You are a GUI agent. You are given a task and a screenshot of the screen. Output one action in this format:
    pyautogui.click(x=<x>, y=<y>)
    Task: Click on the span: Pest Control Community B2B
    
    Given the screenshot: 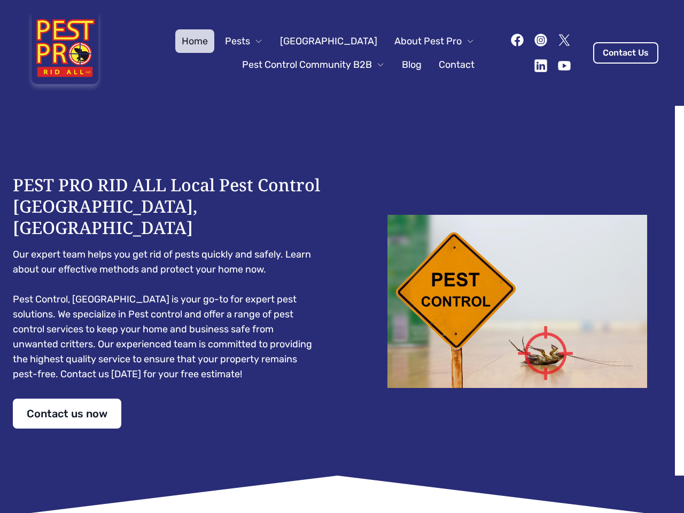 What is the action you would take?
    pyautogui.click(x=307, y=65)
    